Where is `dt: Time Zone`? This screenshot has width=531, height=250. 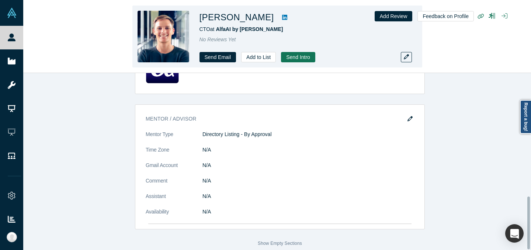 dt: Time Zone is located at coordinates (174, 154).